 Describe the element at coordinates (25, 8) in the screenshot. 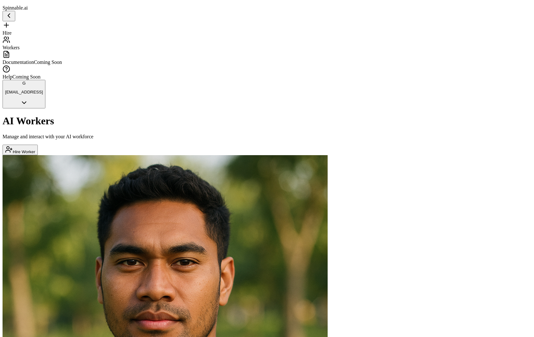

I see `span: .ai` at that location.